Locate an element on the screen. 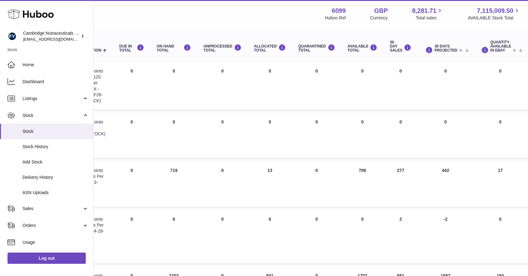  span: Stock History is located at coordinates (56, 146).